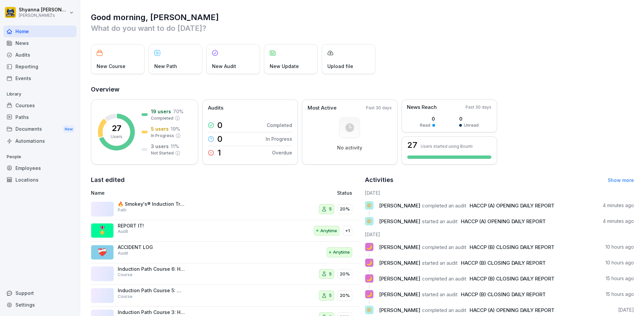 The height and width of the screenshot is (316, 644). What do you see at coordinates (166, 66) in the screenshot?
I see `p: New Path` at bounding box center [166, 66].